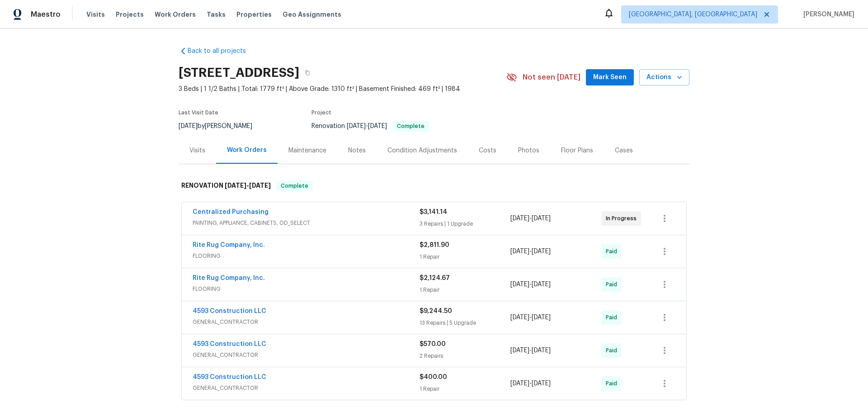 The image size is (868, 412). Describe the element at coordinates (623, 218) in the screenshot. I see `span: In Progress` at that location.